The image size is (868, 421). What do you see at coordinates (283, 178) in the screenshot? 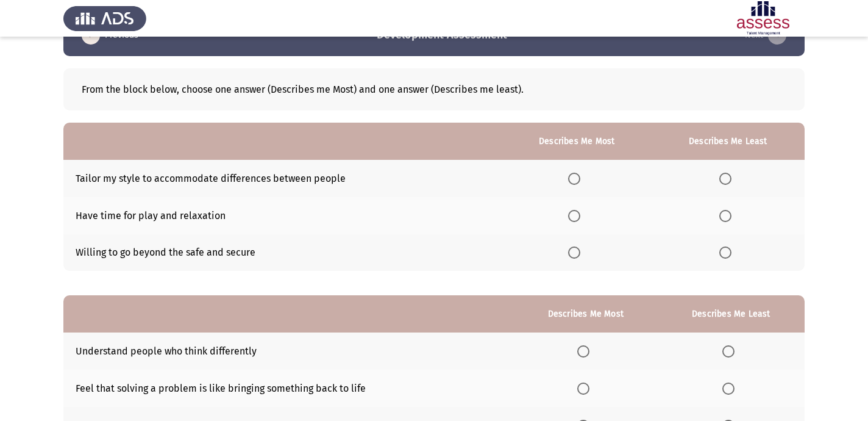
I see `td: Tailor my style to accommodate differences between people` at bounding box center [283, 178].